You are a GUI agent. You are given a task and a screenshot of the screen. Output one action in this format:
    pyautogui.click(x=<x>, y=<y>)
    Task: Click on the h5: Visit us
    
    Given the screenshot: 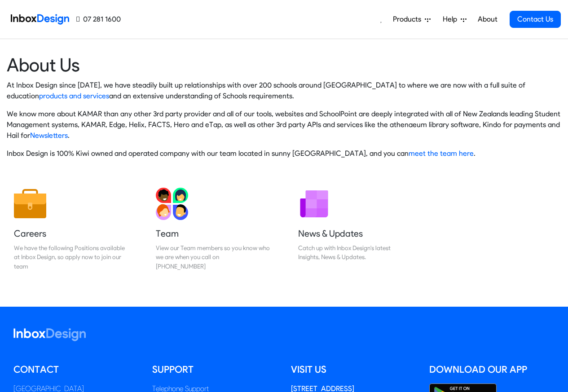 What is the action you would take?
    pyautogui.click(x=354, y=370)
    